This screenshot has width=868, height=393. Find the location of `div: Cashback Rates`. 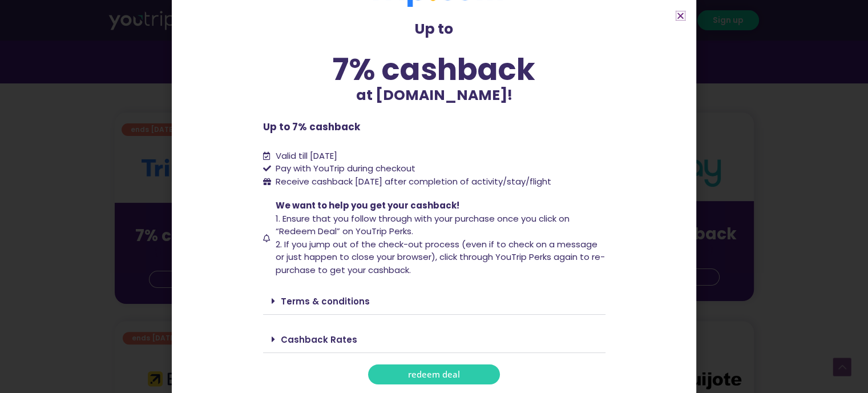

div: Cashback Rates is located at coordinates (434, 339).